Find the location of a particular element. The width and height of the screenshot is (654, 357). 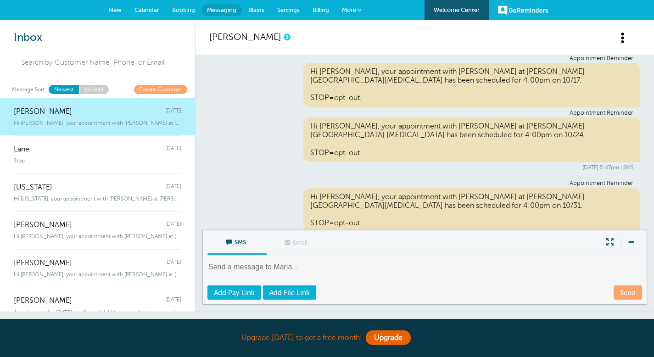

a: Add File Link is located at coordinates (290, 293).